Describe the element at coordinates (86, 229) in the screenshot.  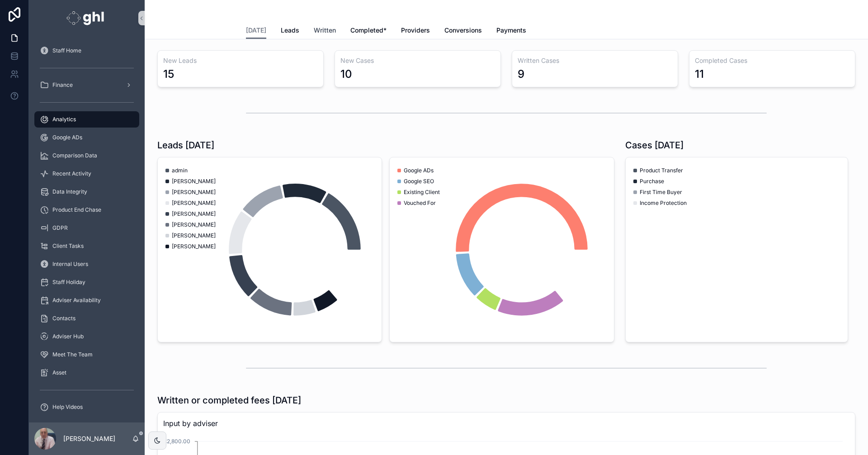
I see `div: scrollable content` at that location.